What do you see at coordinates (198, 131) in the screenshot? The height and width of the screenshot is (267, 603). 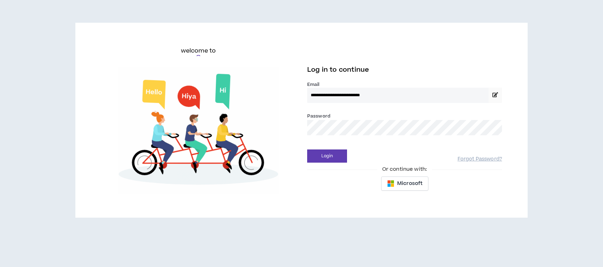 I see `img: Welcome to Wripple` at bounding box center [198, 131].